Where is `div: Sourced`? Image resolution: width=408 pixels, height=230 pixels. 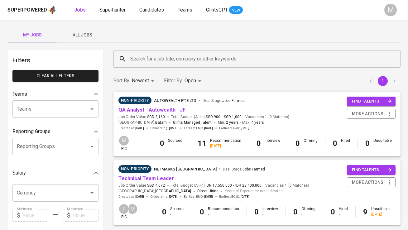
div: Sourced is located at coordinates (177, 212).